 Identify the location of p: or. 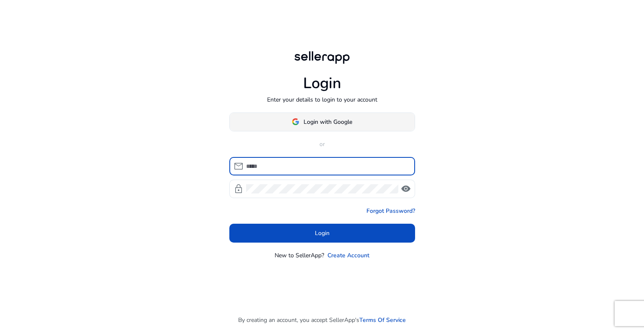
(322, 144).